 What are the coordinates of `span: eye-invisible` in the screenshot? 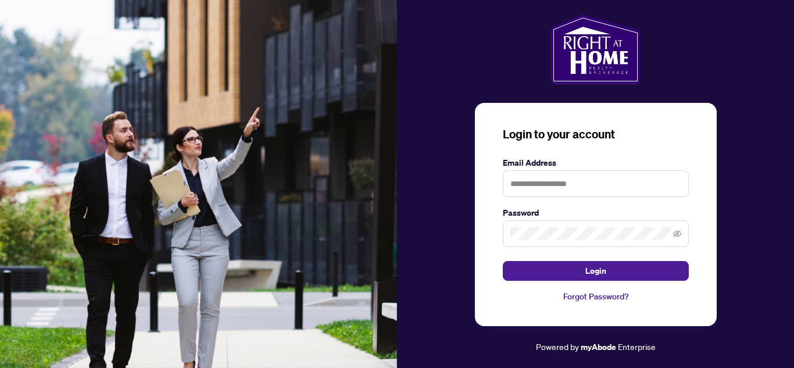 It's located at (678, 234).